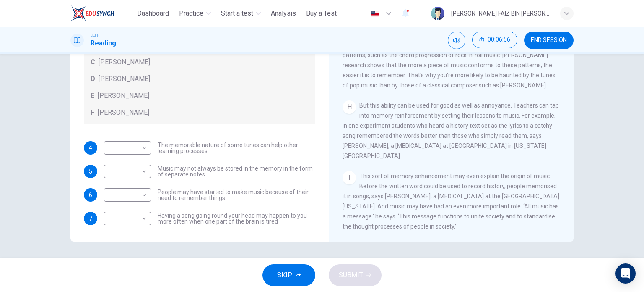  I want to click on div: H, so click(349, 107).